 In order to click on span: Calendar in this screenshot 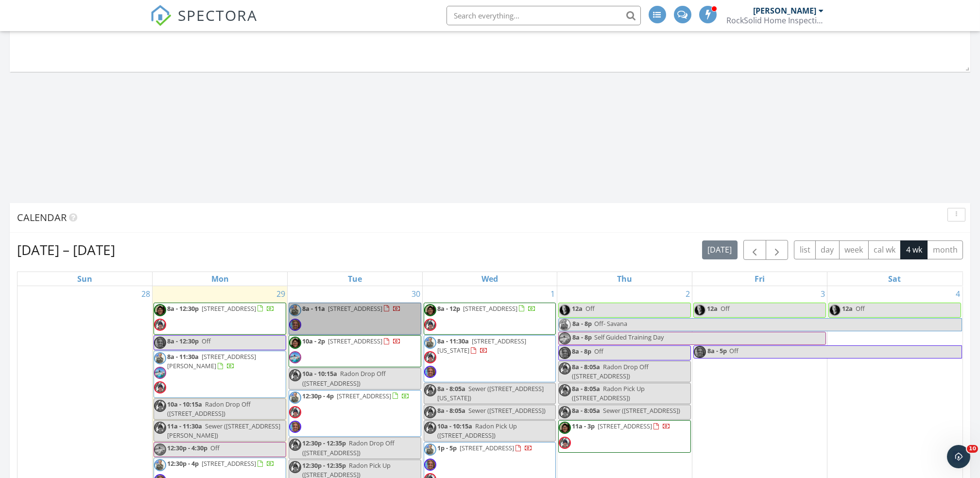, I will do `click(42, 217)`.